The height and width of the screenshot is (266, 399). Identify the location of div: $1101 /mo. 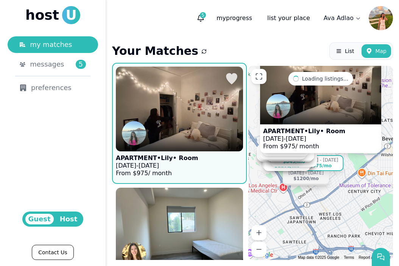
(287, 166).